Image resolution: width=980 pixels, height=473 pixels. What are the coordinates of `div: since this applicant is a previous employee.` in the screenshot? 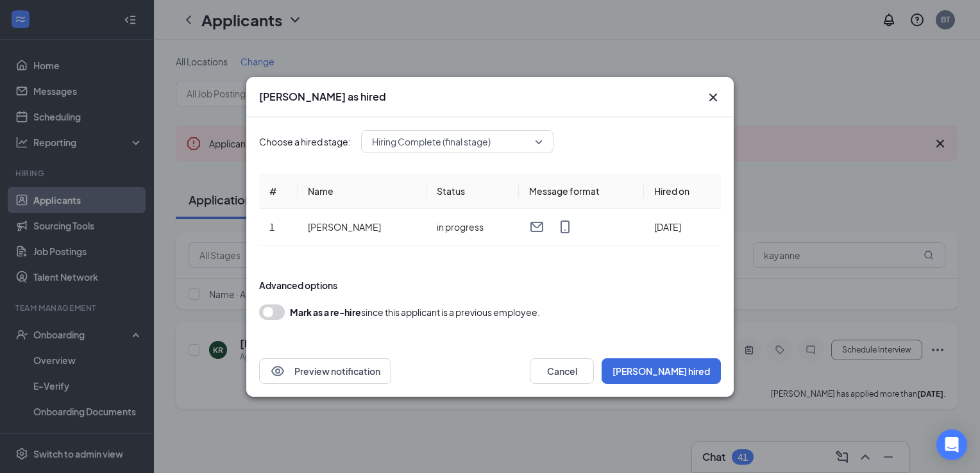 It's located at (415, 313).